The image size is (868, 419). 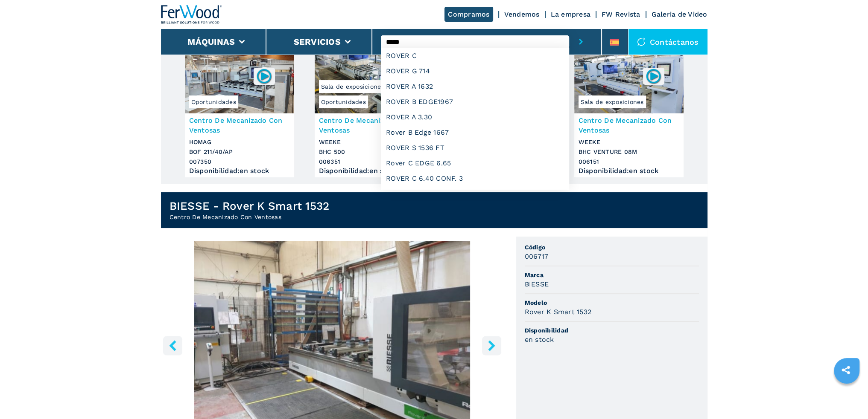 What do you see at coordinates (211, 42) in the screenshot?
I see `button: Máquinas` at bounding box center [211, 42].